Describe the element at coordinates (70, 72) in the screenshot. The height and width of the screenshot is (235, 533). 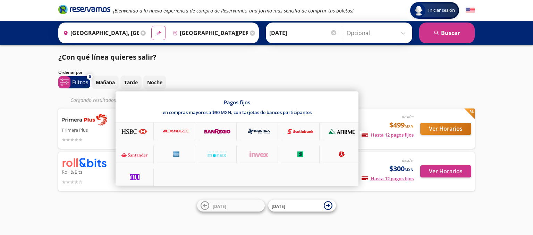
I see `p: Ordenar por` at that location.